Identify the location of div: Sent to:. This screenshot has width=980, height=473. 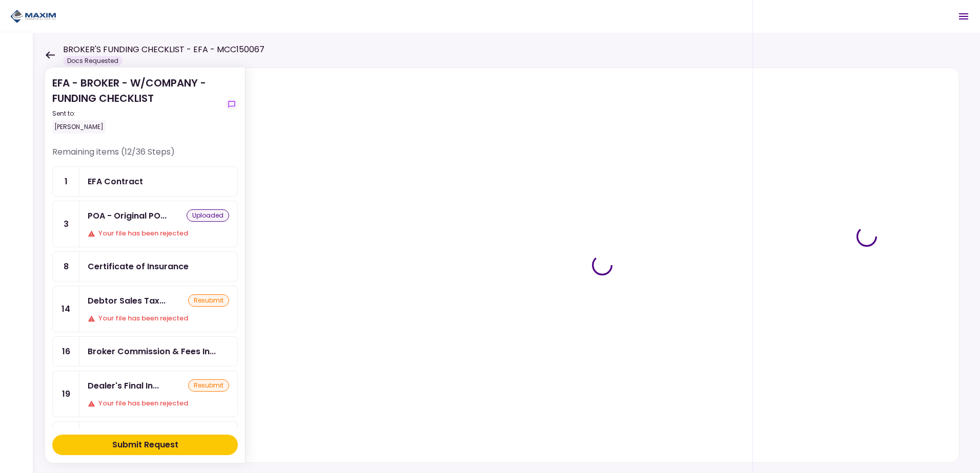
(137, 114).